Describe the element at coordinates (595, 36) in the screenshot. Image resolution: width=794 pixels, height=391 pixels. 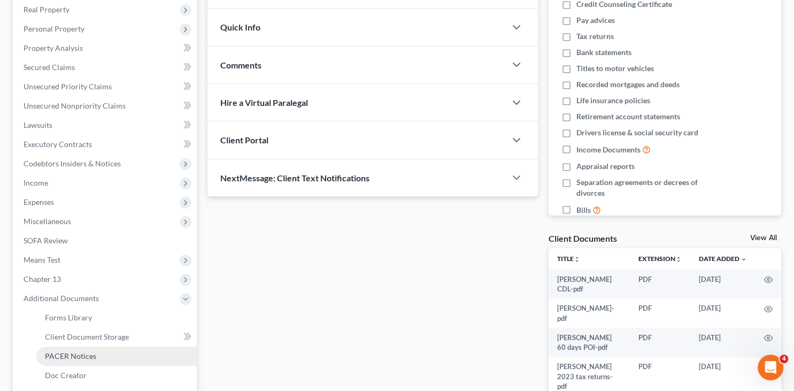
I see `span: Tax returns` at that location.